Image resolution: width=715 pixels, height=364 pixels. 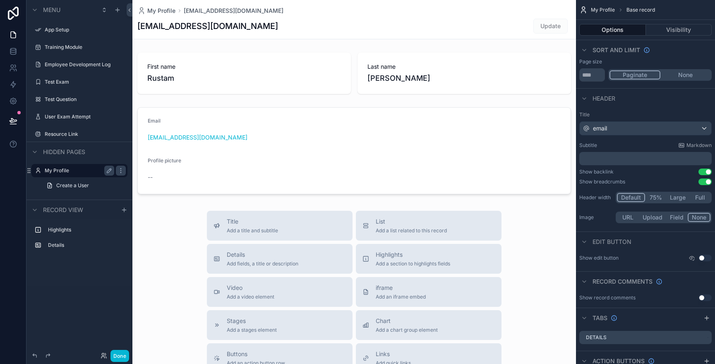 I want to click on span: Edit button, so click(x=612, y=242).